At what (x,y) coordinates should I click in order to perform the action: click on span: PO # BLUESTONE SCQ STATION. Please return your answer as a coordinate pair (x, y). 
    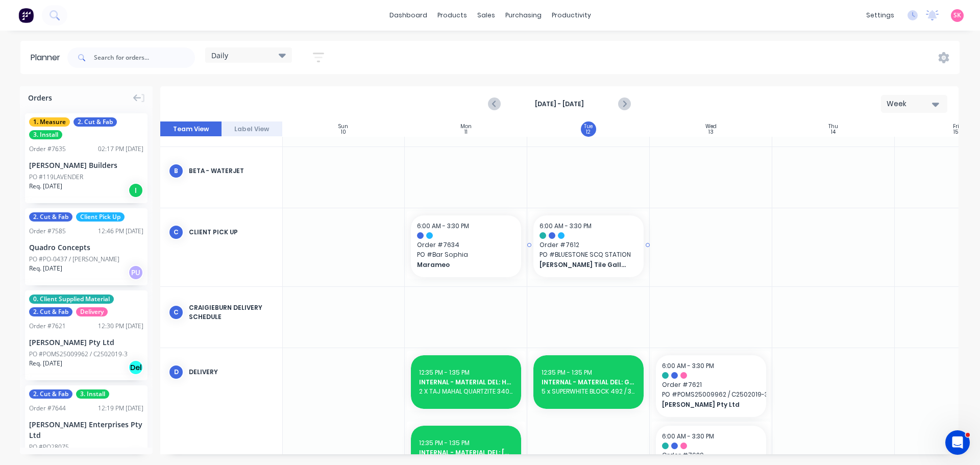
    Looking at the image, I should click on (589, 255).